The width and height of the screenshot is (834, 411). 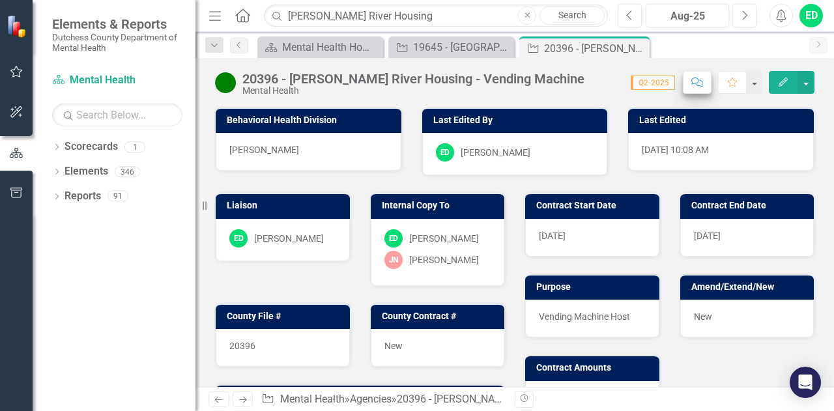 What do you see at coordinates (749, 205) in the screenshot?
I see `h3: Contract End Date` at bounding box center [749, 205].